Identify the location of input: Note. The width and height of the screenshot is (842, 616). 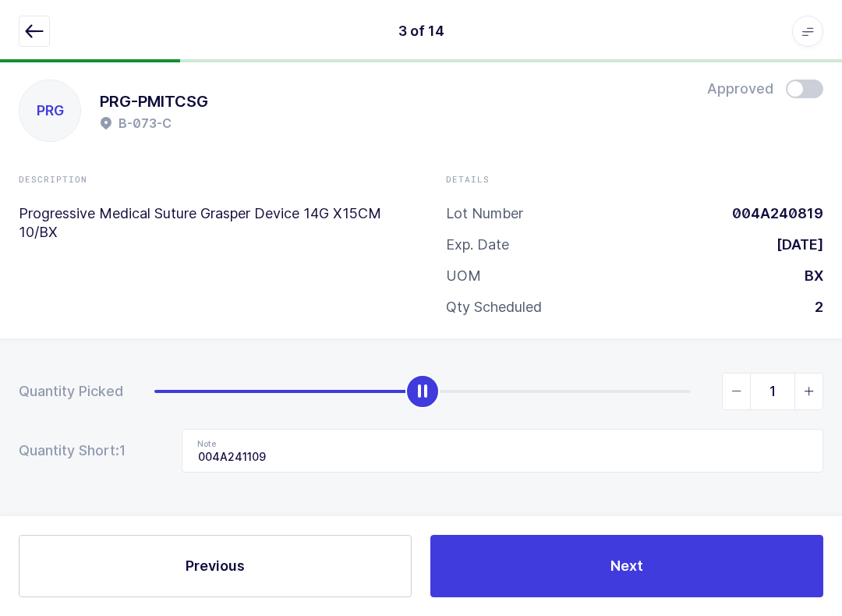
(502, 451).